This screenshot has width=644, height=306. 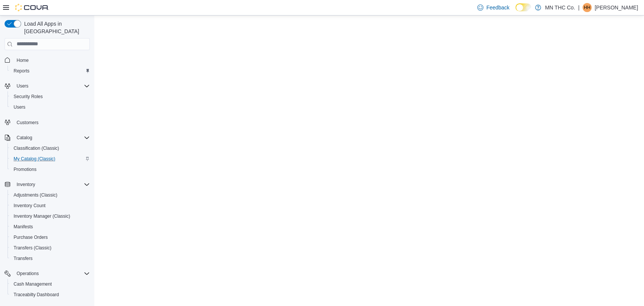 What do you see at coordinates (36, 295) in the screenshot?
I see `a: Traceabilty Dashboard` at bounding box center [36, 295].